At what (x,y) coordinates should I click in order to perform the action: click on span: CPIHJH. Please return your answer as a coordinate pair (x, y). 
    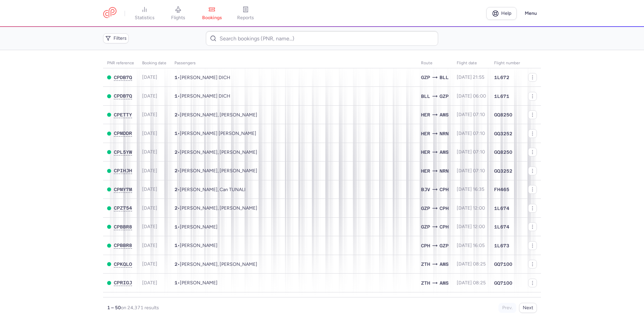
    Looking at the image, I should click on (123, 171).